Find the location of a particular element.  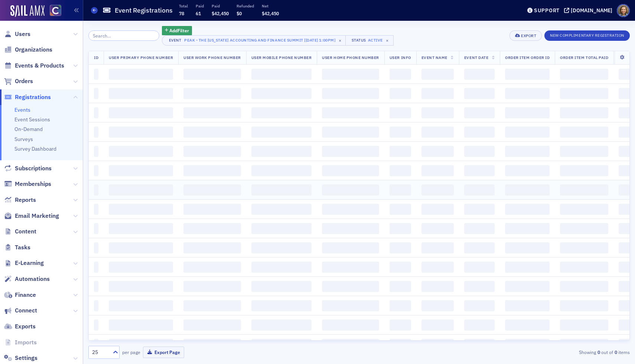

span: Exports is located at coordinates (25, 327).